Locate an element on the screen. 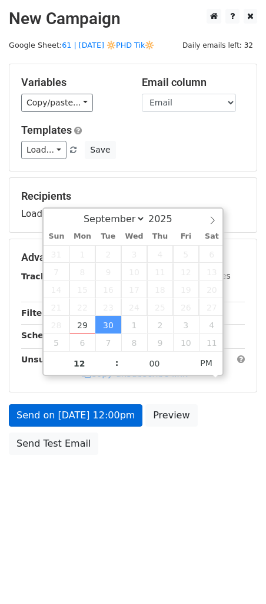 The width and height of the screenshot is (266, 604). span: September 11, 2025 is located at coordinates (160, 272).